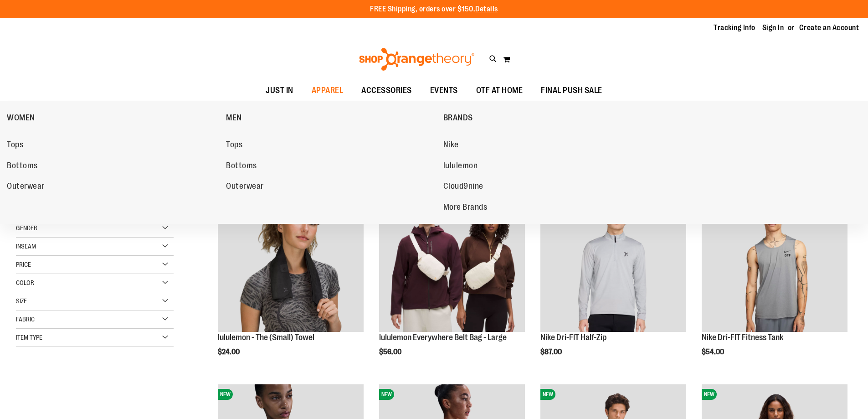 The image size is (868, 419). What do you see at coordinates (451, 145) in the screenshot?
I see `span: Nike` at bounding box center [451, 145].